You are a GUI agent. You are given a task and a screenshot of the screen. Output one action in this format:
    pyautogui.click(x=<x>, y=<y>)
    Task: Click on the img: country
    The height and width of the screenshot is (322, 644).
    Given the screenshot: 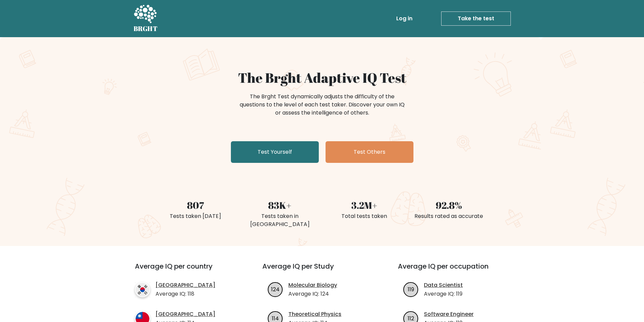 What is the action you would take?
    pyautogui.click(x=142, y=290)
    